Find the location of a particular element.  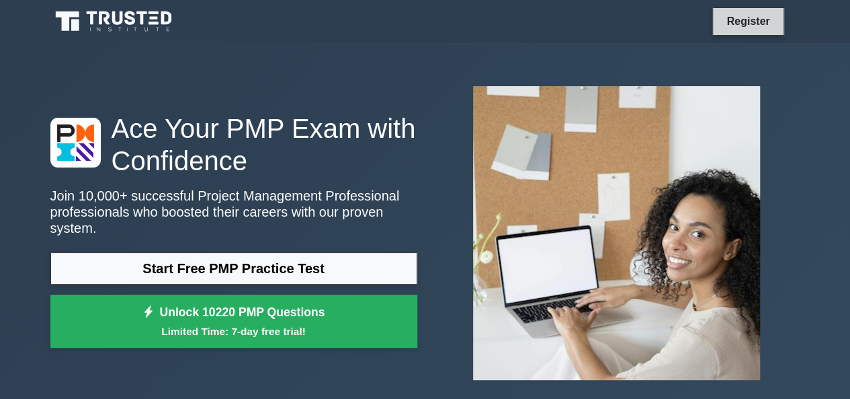

a: Start Free PMP Practice Test is located at coordinates (234, 268).